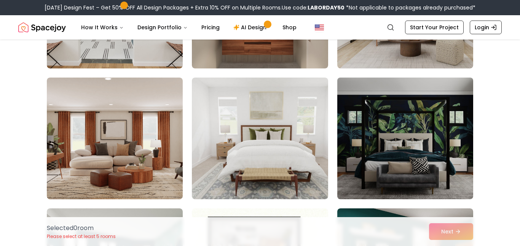 The height and width of the screenshot is (246, 520). Describe the element at coordinates (81, 237) in the screenshot. I see `p: Please select at least 5 rooms` at that location.